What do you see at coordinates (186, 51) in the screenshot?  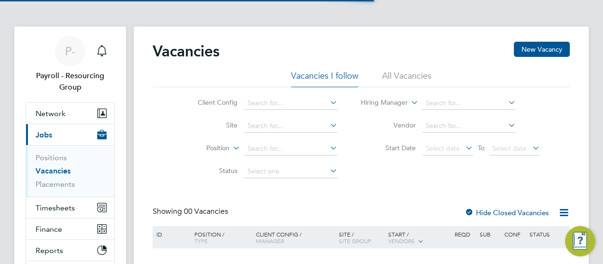 I see `h2: Vacancies` at bounding box center [186, 51].